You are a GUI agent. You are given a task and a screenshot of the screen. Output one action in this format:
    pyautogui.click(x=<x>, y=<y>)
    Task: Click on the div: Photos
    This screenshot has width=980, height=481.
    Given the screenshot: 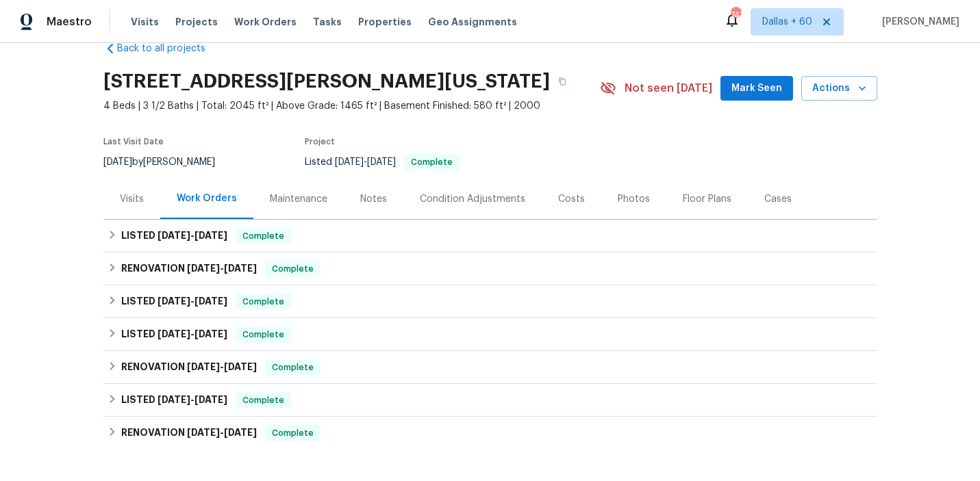 What is the action you would take?
    pyautogui.click(x=634, y=199)
    